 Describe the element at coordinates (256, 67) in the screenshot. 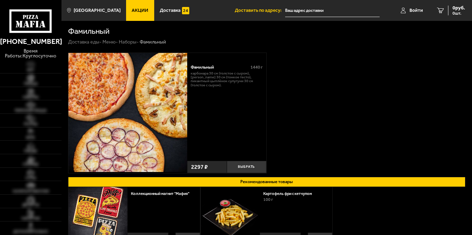

I see `span: 1440 г` at that location.